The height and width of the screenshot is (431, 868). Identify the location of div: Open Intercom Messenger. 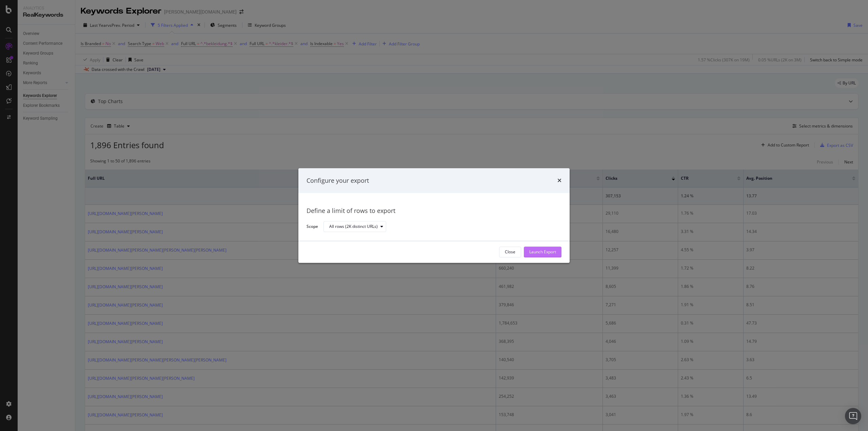
(853, 416).